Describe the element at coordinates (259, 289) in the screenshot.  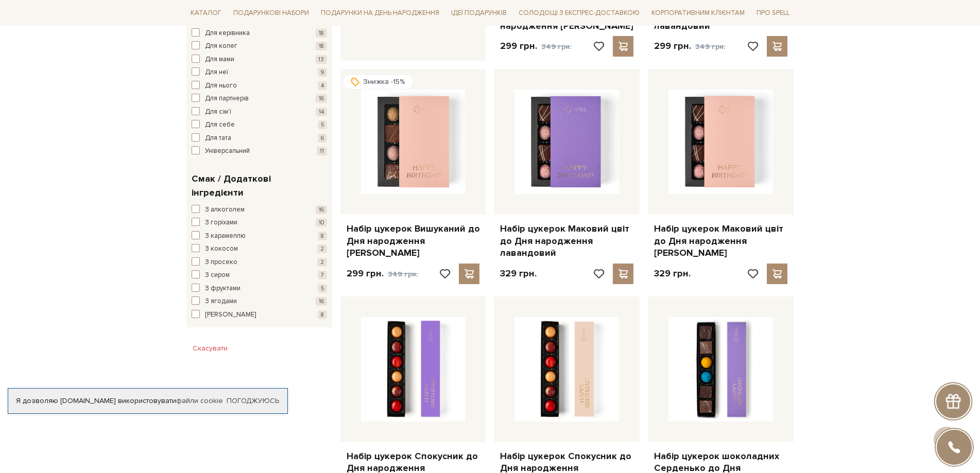
I see `button: З фруктами 5` at that location.